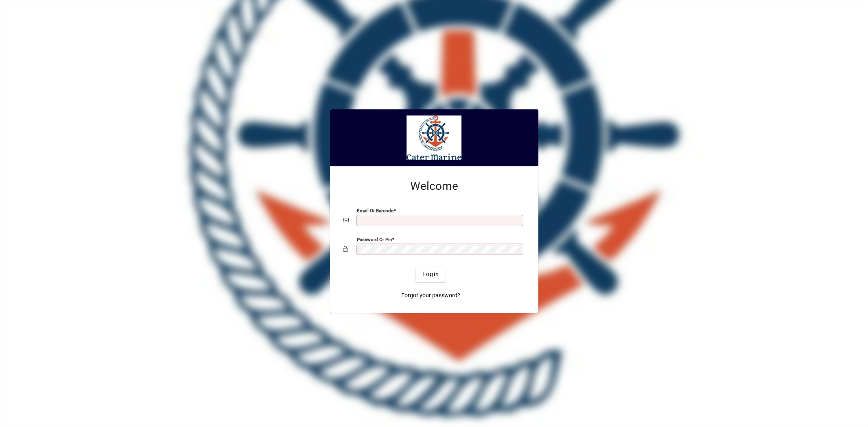 Image resolution: width=868 pixels, height=427 pixels. I want to click on button: Login, so click(430, 275).